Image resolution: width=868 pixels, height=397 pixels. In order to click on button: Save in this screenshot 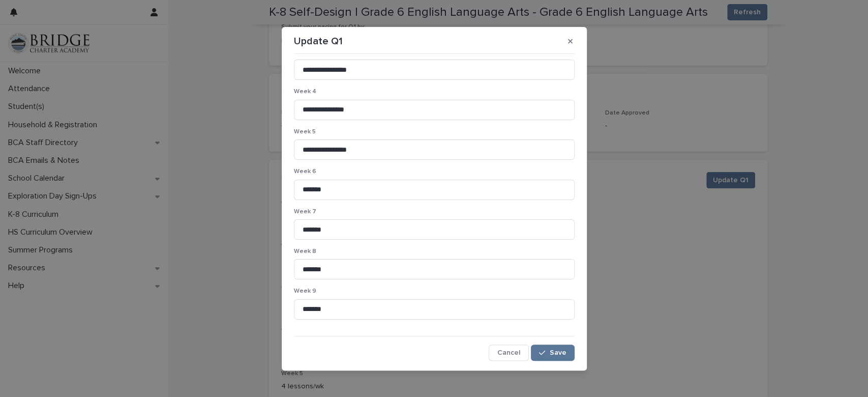, I will do `click(552, 353)`.